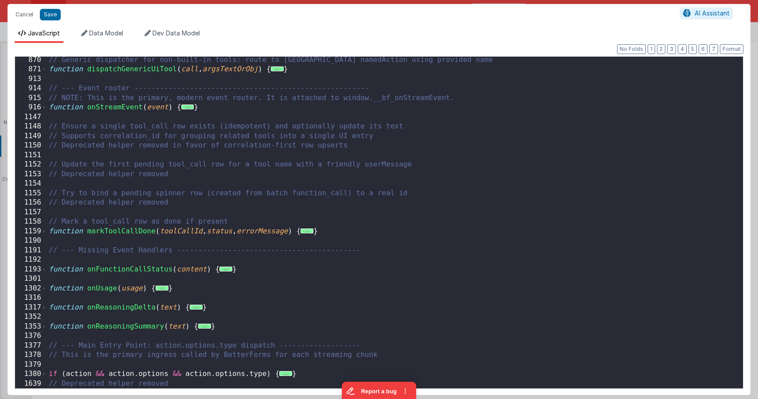 This screenshot has width=758, height=399. Describe the element at coordinates (31, 241) in the screenshot. I see `div: 1190` at that location.